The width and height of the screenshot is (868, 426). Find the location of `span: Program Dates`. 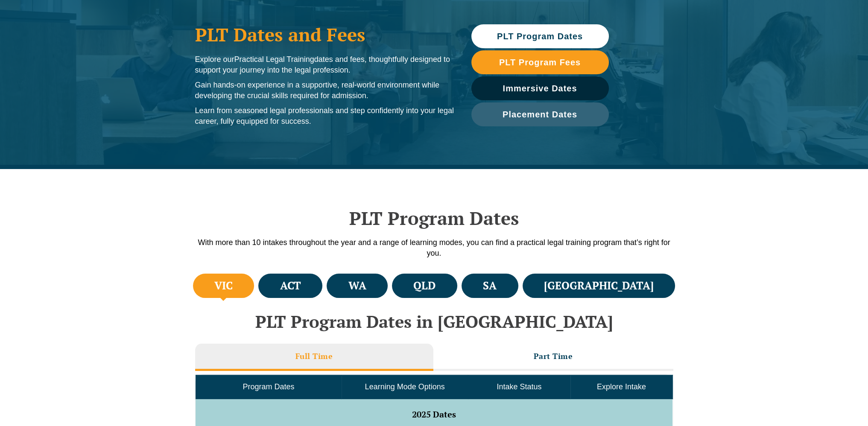

span: Program Dates is located at coordinates (268, 387).